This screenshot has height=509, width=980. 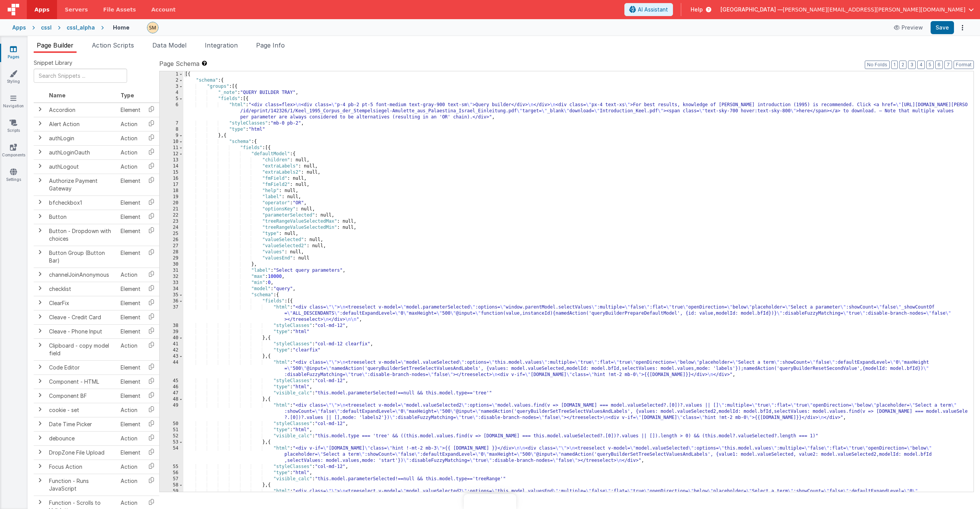 I want to click on div: 16, so click(x=172, y=178).